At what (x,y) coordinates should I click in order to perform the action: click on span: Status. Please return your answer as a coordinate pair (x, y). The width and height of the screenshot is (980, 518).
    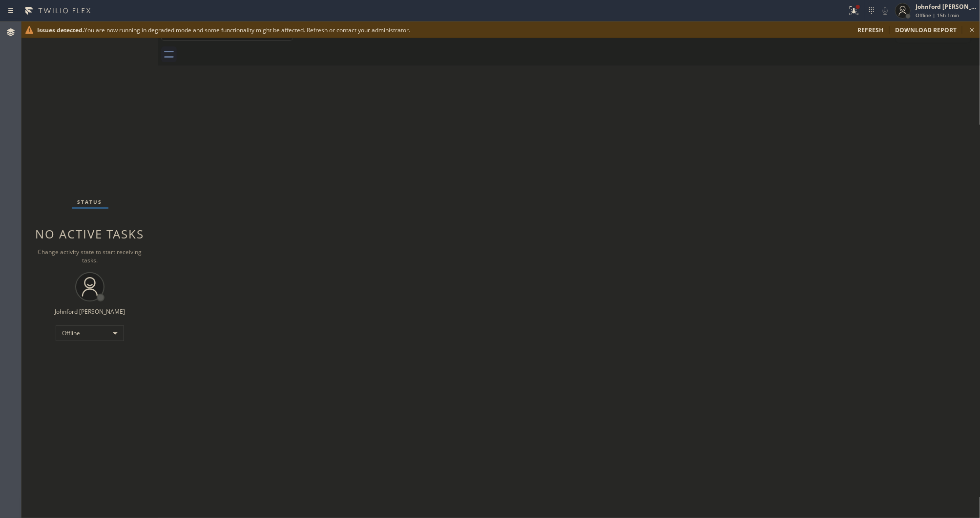
    Looking at the image, I should click on (90, 202).